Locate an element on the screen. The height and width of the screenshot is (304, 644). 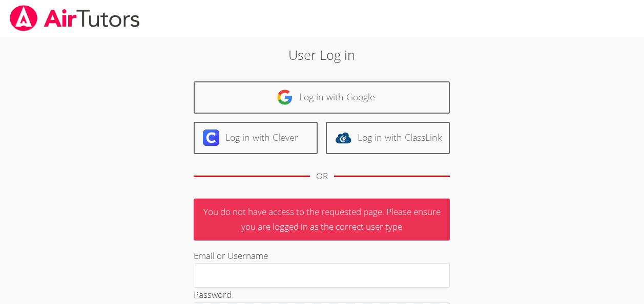
p: You do not have access to the requested page. Please ensure you are logged in as the correct user... is located at coordinates (321, 219).